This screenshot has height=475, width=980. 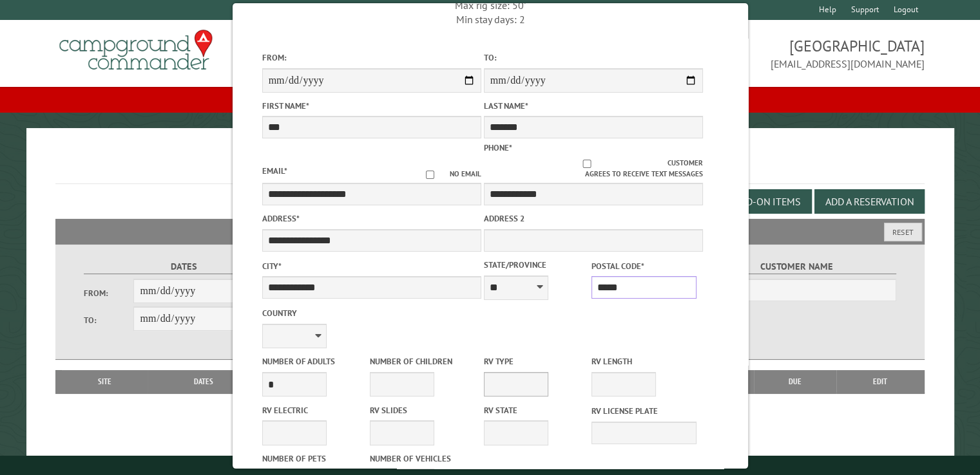 I want to click on label: Email, so click(x=274, y=170).